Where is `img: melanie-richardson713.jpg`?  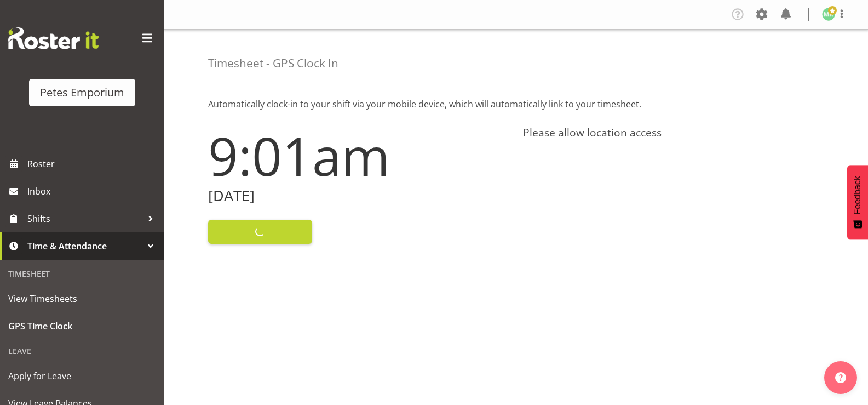 img: melanie-richardson713.jpg is located at coordinates (829, 14).